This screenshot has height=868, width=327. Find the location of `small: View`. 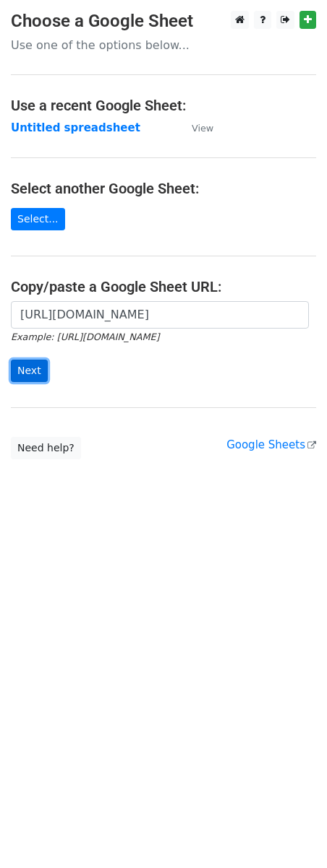

small: View is located at coordinates (202, 128).